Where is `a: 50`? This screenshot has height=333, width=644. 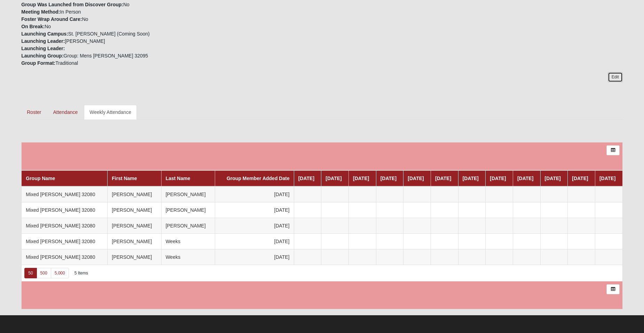
a: 50 is located at coordinates (30, 273).